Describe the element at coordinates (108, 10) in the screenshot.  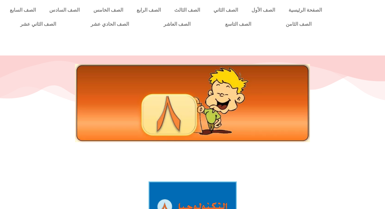
I see `a: الصف الخامس` at that location.